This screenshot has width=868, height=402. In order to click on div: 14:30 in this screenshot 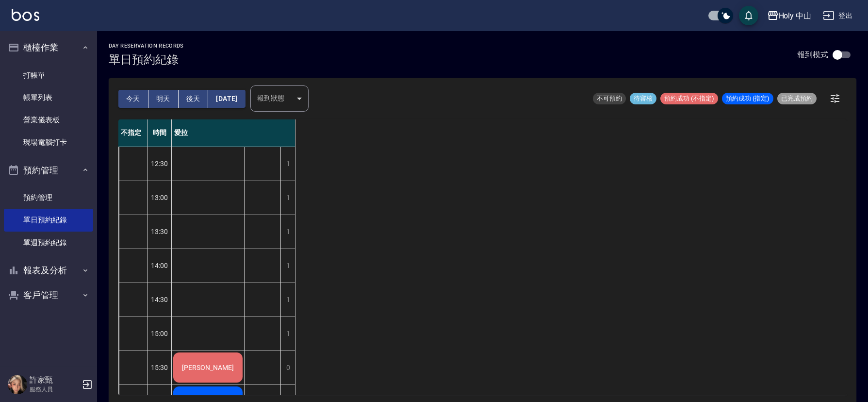, I will do `click(160, 299)`.